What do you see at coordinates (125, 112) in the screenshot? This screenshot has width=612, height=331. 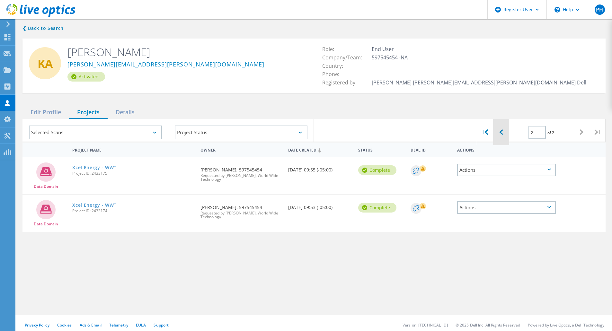 I see `div: Details` at bounding box center [125, 112].